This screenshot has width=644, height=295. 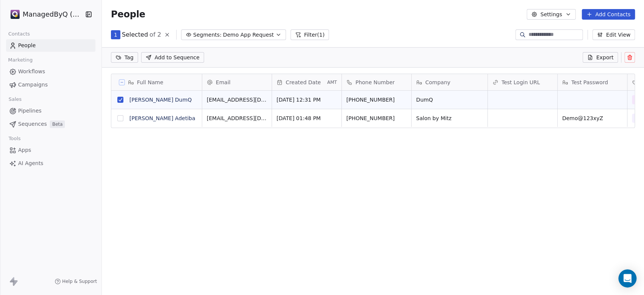 What do you see at coordinates (24, 150) in the screenshot?
I see `span: Apps` at bounding box center [24, 150].